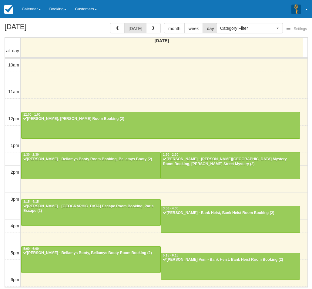  I want to click on span: Settings, so click(300, 29).